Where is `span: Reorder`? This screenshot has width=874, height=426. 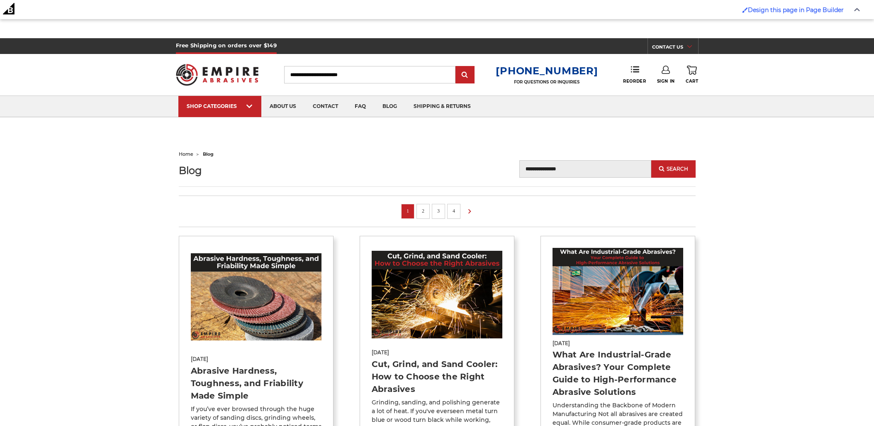
span: Reorder is located at coordinates (634, 81).